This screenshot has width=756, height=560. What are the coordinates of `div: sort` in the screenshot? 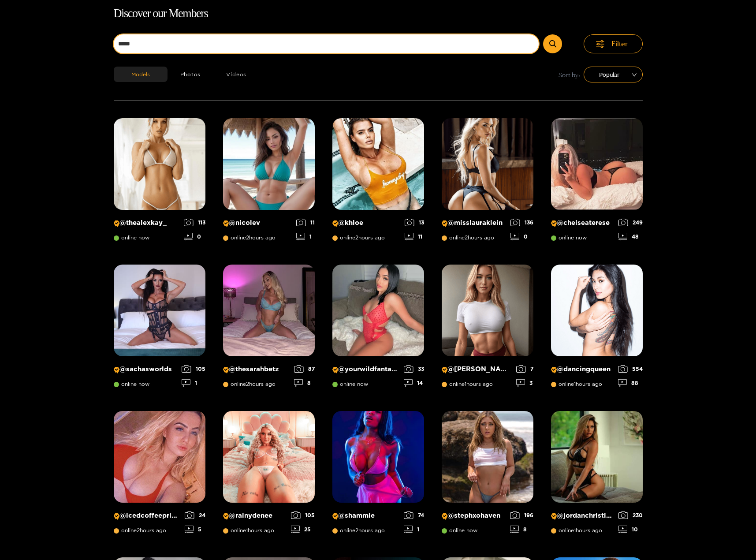 It's located at (614, 75).